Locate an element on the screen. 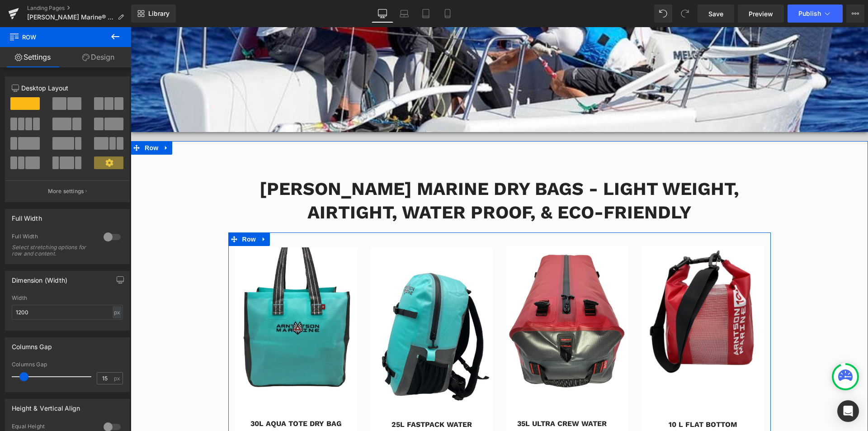 The height and width of the screenshot is (431, 868). button: Undo is located at coordinates (663, 14).